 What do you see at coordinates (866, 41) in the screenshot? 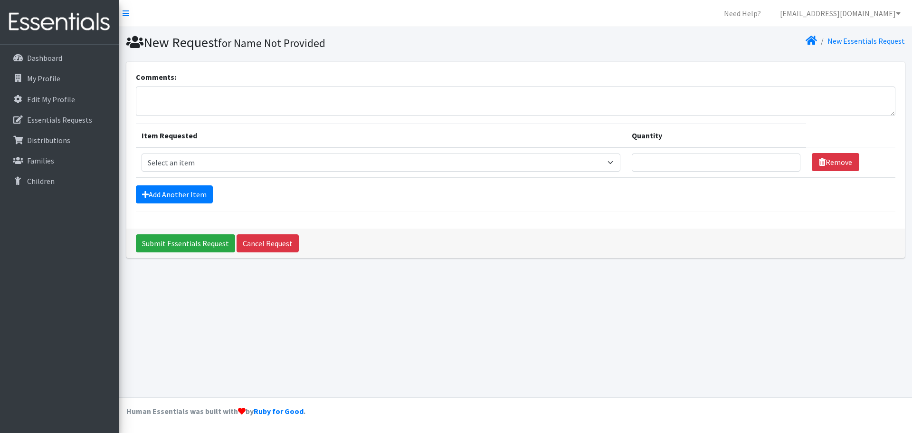
I see `a: New Essentials Request` at bounding box center [866, 41].